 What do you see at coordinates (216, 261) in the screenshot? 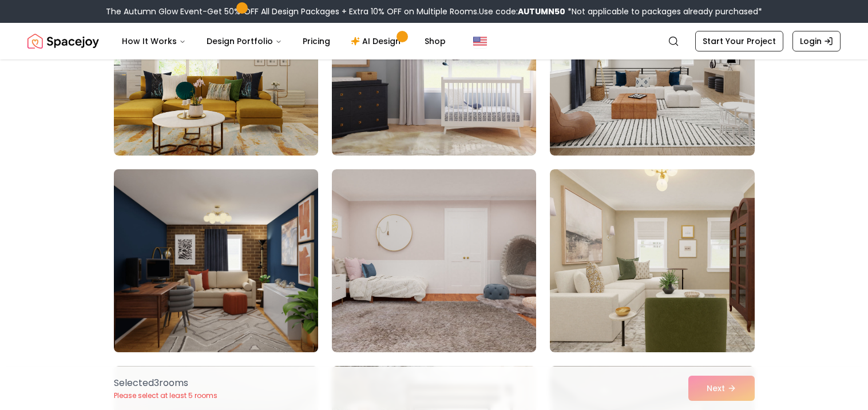
I see `img: Room room-85` at bounding box center [216, 261].